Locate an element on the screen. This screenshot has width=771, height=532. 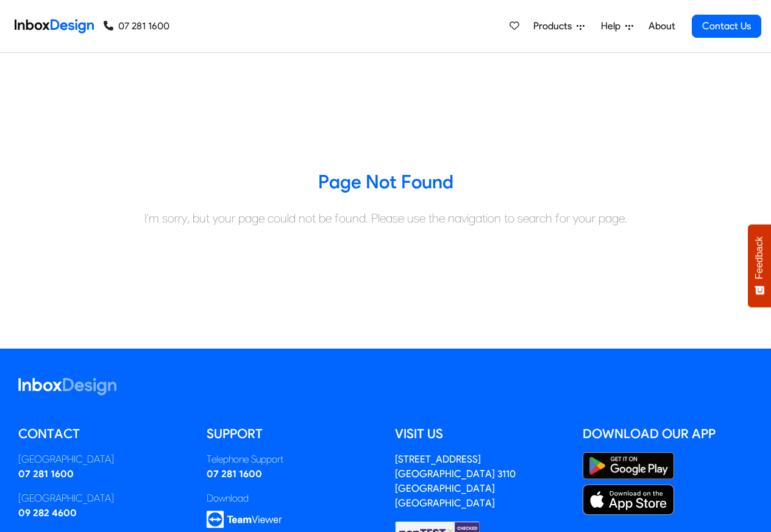
h5: Contact is located at coordinates (103, 433).